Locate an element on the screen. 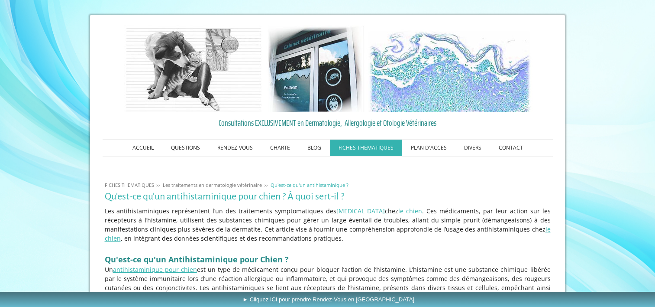  span: Qu'est-ce qu'un Antihistaminique pour Chien ? is located at coordinates (197, 259).